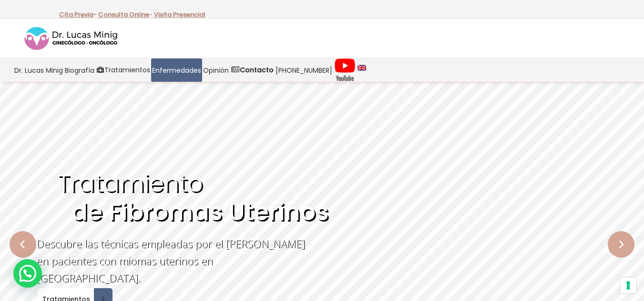 The width and height of the screenshot is (644, 301). What do you see at coordinates (256, 70) in the screenshot?
I see `strong: Contacto` at bounding box center [256, 70].